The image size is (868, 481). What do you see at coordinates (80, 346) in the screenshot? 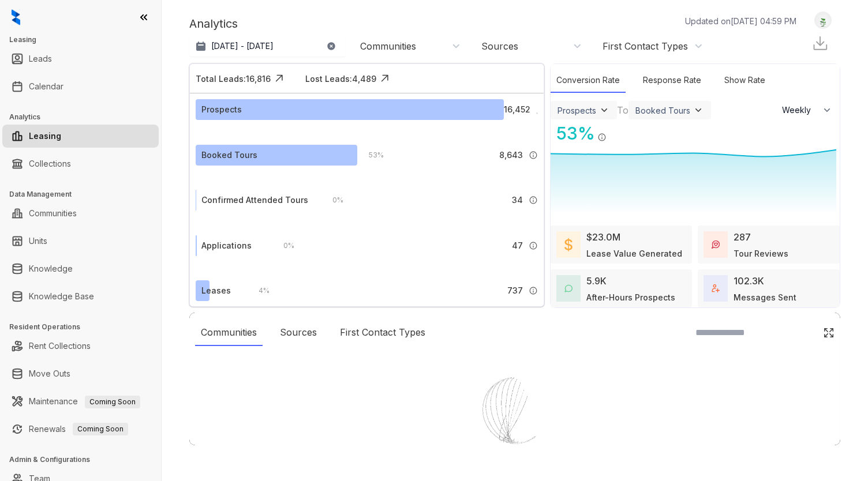
I see `li: Rent Collections` at bounding box center [80, 346].